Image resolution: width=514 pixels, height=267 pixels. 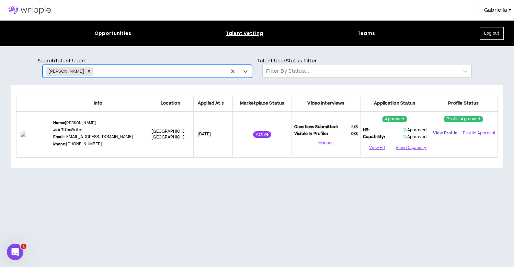 I want to click on div: Opportunities, so click(x=113, y=33).